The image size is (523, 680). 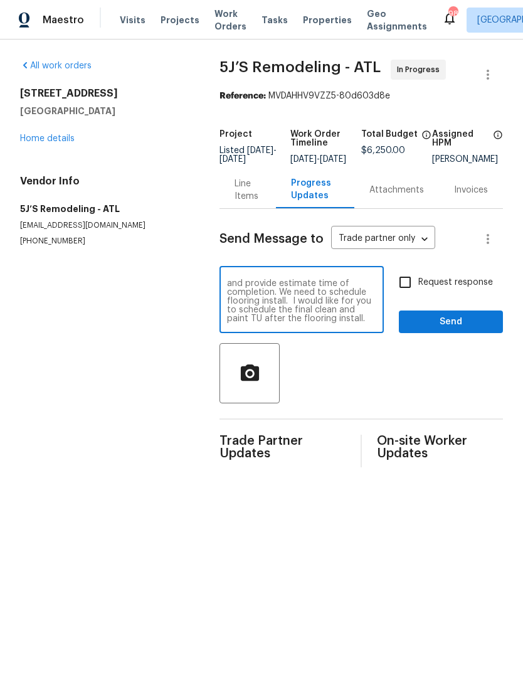 I want to click on span: Tasks, so click(x=275, y=20).